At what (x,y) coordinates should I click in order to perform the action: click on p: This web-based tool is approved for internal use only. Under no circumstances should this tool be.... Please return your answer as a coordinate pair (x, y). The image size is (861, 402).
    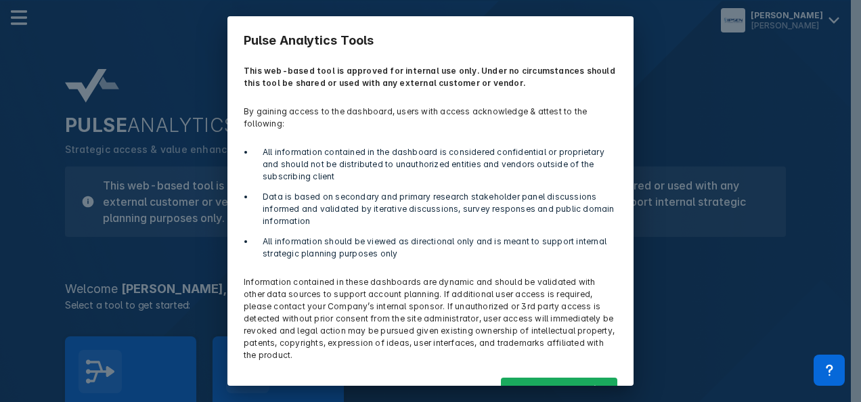
    Looking at the image, I should click on (431, 77).